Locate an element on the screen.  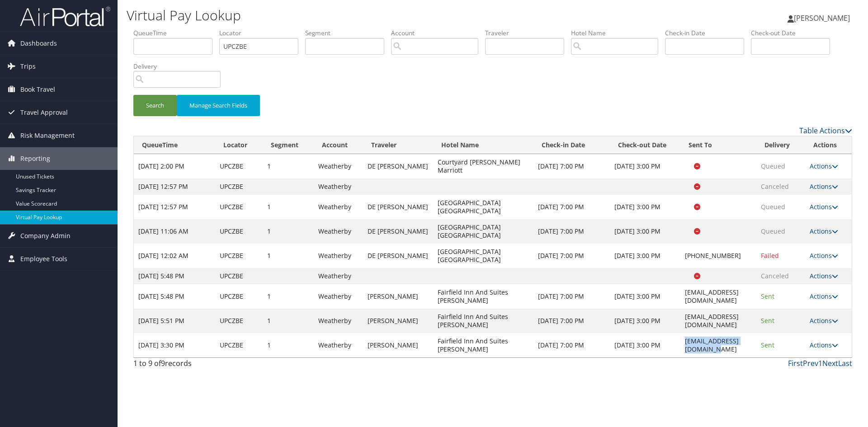
span: Travel Approval is located at coordinates (44, 113).